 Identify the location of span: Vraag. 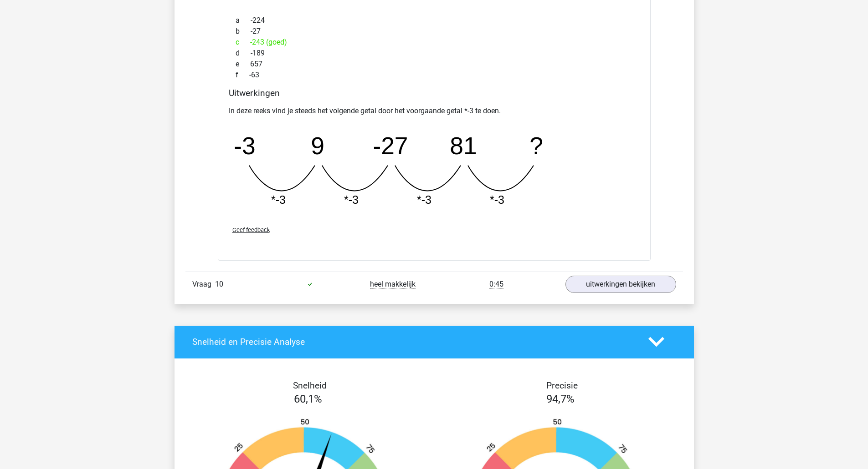
(203, 285).